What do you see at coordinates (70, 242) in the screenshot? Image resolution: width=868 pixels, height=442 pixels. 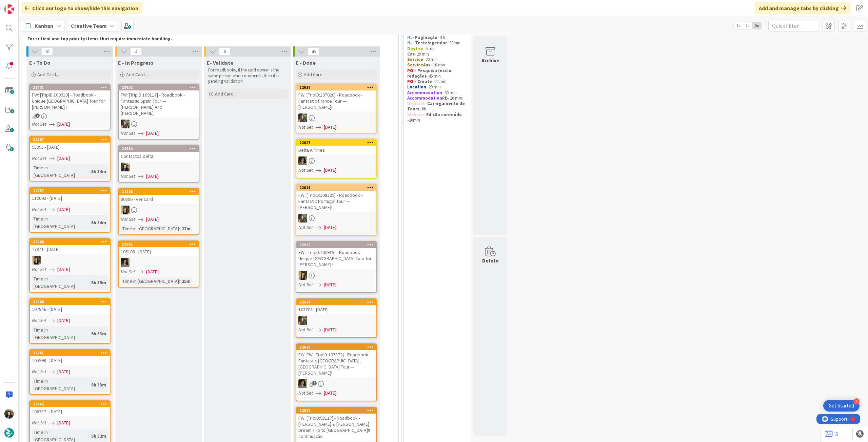 I see `div: 22566` at bounding box center [70, 242].